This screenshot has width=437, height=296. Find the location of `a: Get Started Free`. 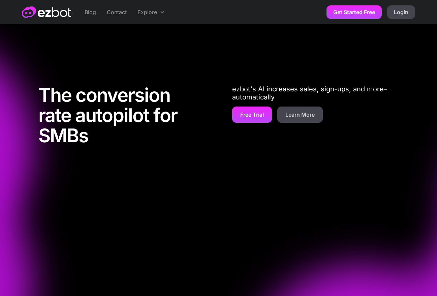

a: Get Started Free is located at coordinates (354, 12).